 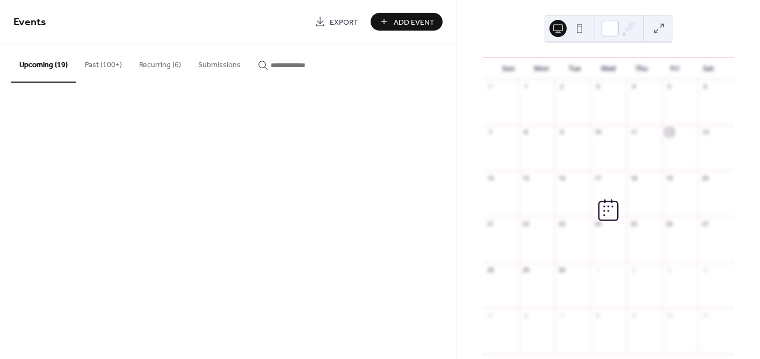 I want to click on div: Thu, so click(x=642, y=69).